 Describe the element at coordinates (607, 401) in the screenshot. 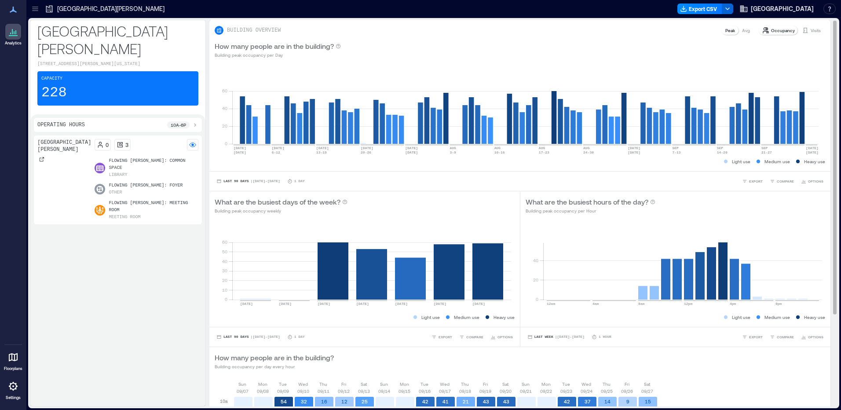

I see `text: 14` at that location.